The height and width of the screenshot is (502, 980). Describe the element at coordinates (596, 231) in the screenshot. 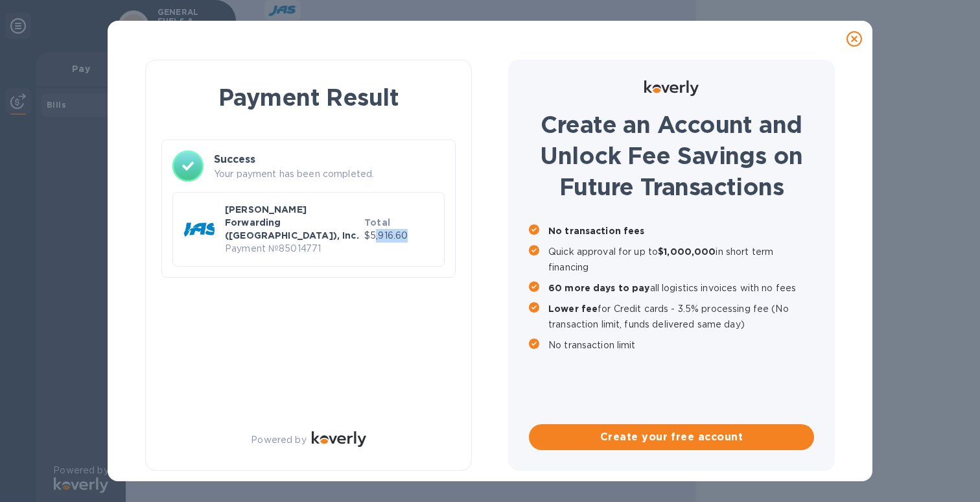

I see `b: No transaction fees` at that location.